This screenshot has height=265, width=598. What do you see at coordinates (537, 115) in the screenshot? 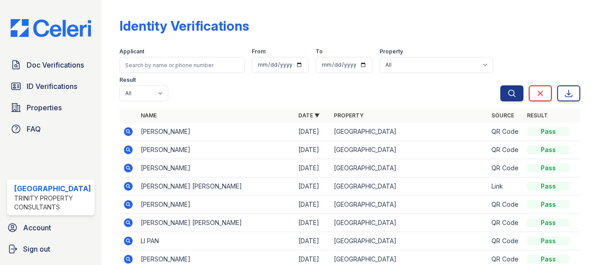
I see `a: Result` at bounding box center [537, 115].